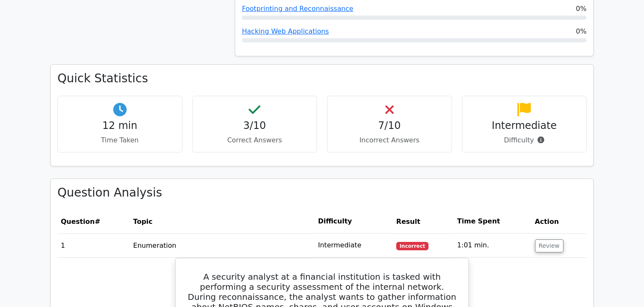  I want to click on a: Footprinting and Reconnaissance, so click(298, 8).